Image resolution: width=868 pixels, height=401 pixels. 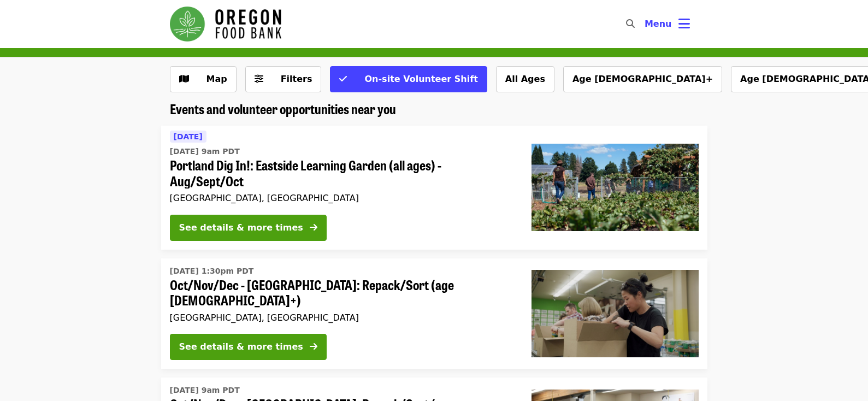 I want to click on span: Filters, so click(x=296, y=78).